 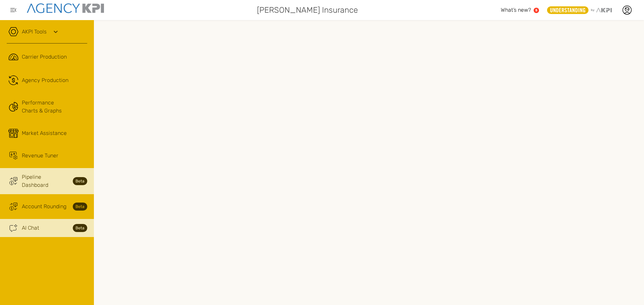 I want to click on span: Pipeline Dashboard, so click(x=45, y=181).